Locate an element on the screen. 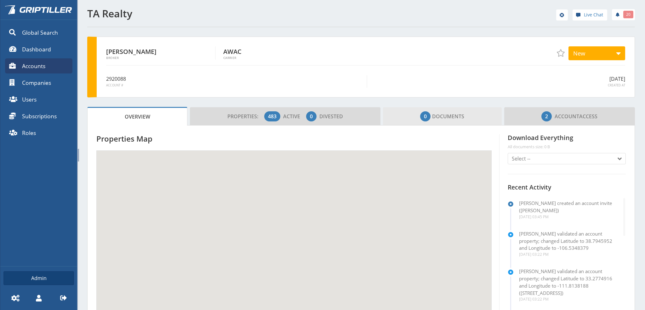  span: Active is located at coordinates (294, 116).